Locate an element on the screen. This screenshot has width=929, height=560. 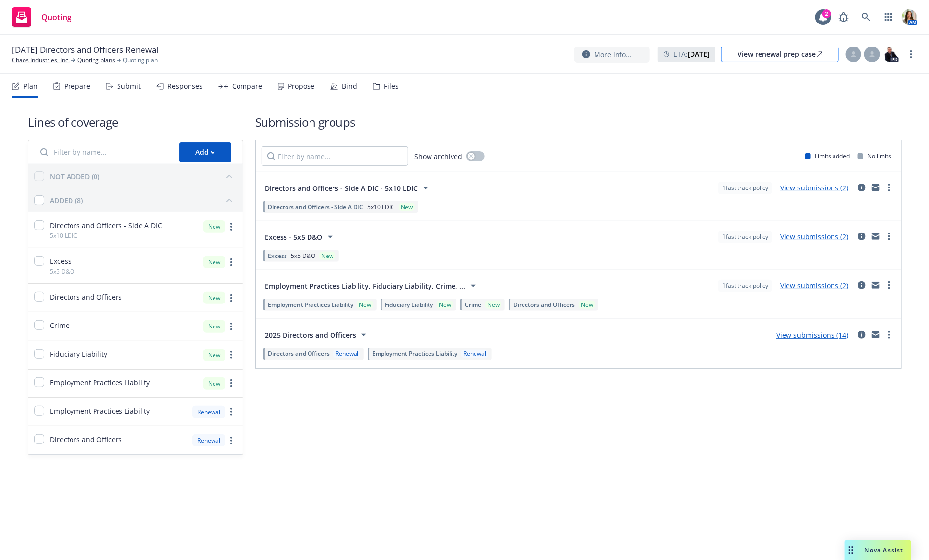
span: Quoting is located at coordinates (56, 17).